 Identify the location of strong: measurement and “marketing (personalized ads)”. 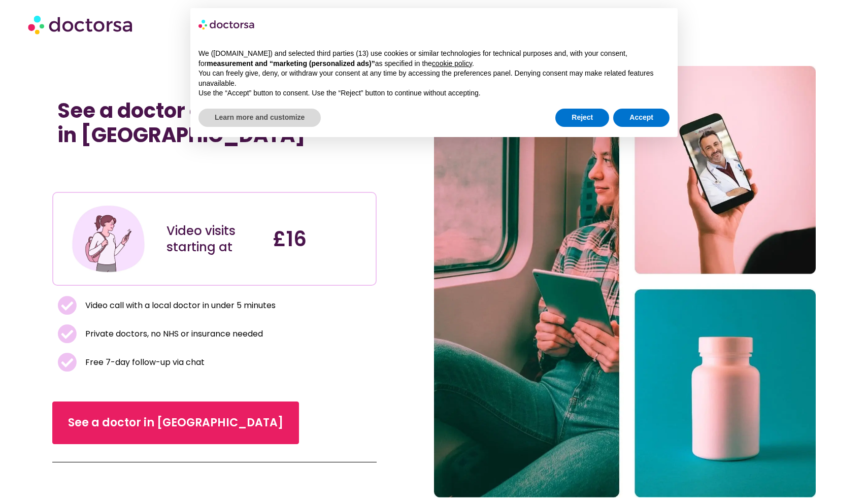
(290, 64).